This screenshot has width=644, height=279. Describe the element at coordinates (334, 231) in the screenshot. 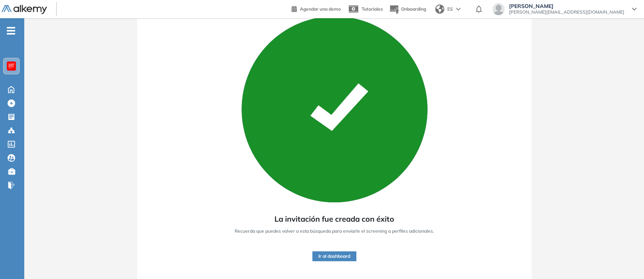

I see `span: Recuerda que puedes volver a esta búsqueda para enviarle el screening a perfiles adicionales.` at that location.